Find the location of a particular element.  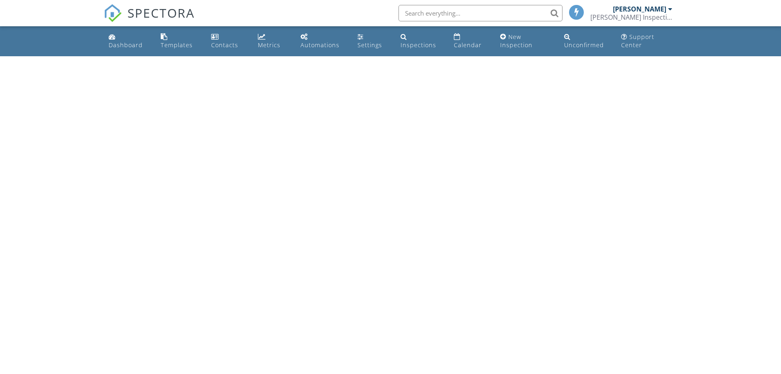

a: Metrics is located at coordinates (273, 41).